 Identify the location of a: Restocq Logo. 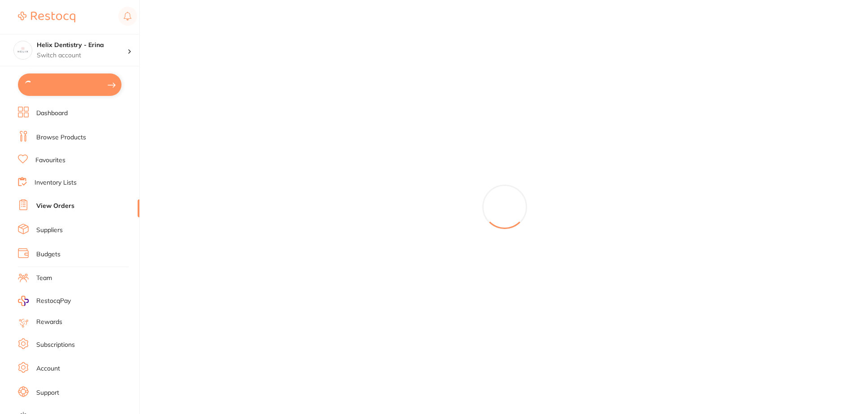
(47, 17).